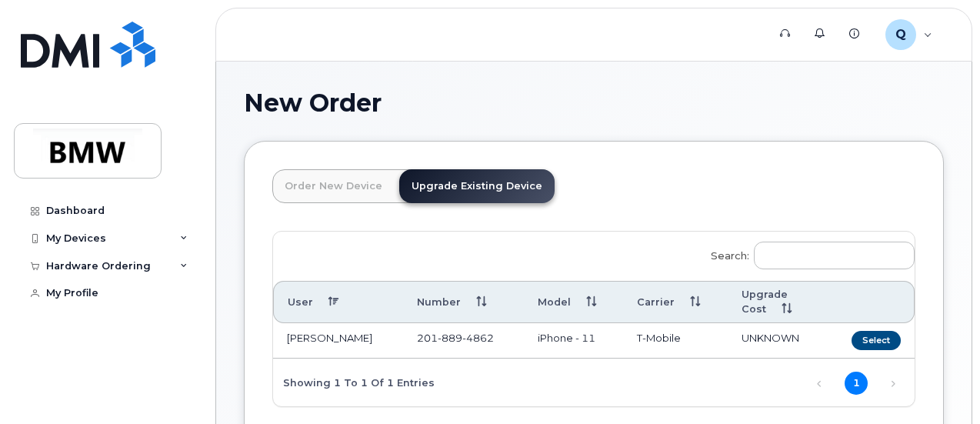  Describe the element at coordinates (450, 338) in the screenshot. I see `span: 889` at that location.